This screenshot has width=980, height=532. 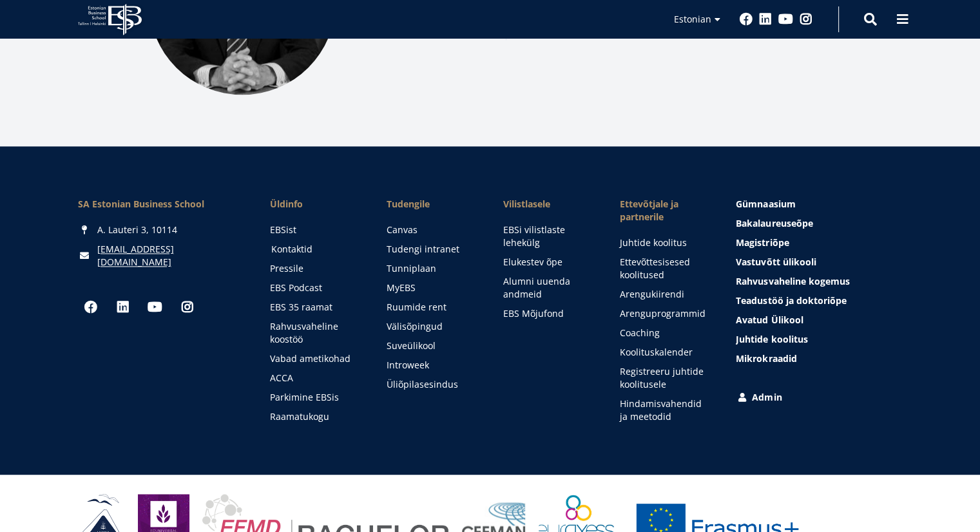 What do you see at coordinates (432, 307) in the screenshot?
I see `a: Ruumide rent` at bounding box center [432, 307].